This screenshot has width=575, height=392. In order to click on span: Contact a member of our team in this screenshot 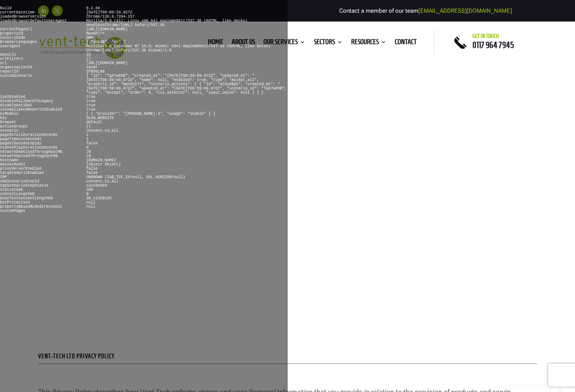, I will do `click(426, 11)`.